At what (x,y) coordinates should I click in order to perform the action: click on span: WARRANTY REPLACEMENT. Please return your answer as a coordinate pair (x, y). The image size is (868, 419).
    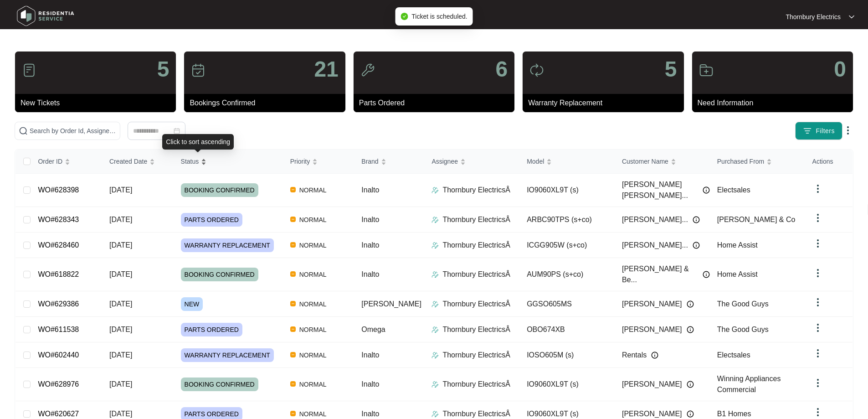
    Looking at the image, I should click on (228, 355).